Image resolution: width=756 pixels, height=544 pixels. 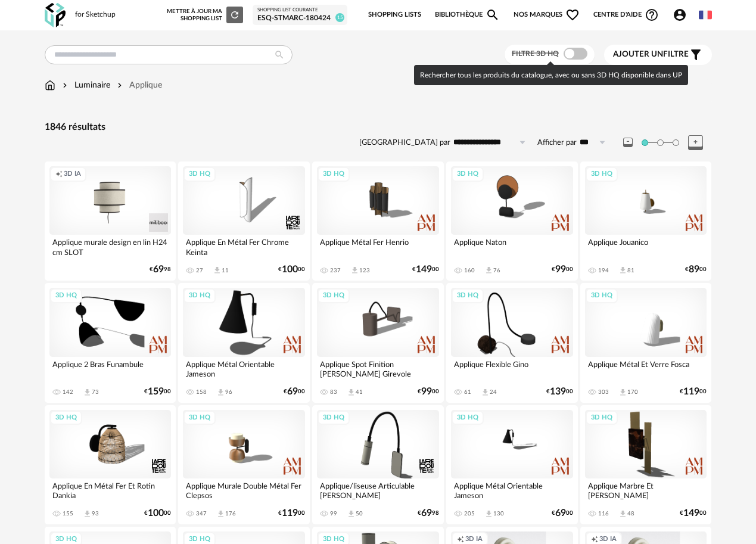 What do you see at coordinates (657, 55) in the screenshot?
I see `button: Ajouter unfiltre Filter icon` at bounding box center [657, 55].